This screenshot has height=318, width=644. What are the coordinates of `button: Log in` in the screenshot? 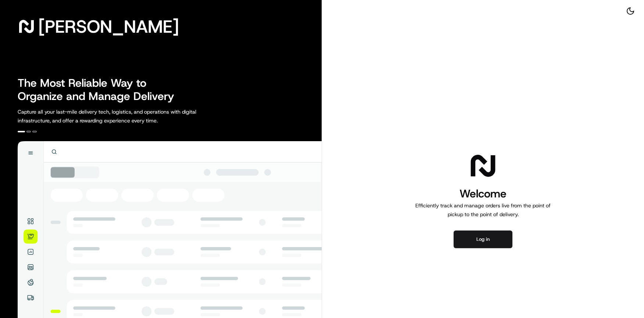 It's located at (483, 240).